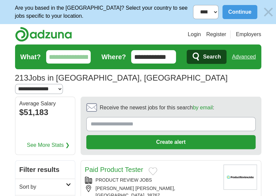 The width and height of the screenshot is (276, 196). What do you see at coordinates (239, 12) in the screenshot?
I see `button: Continue` at bounding box center [239, 12].